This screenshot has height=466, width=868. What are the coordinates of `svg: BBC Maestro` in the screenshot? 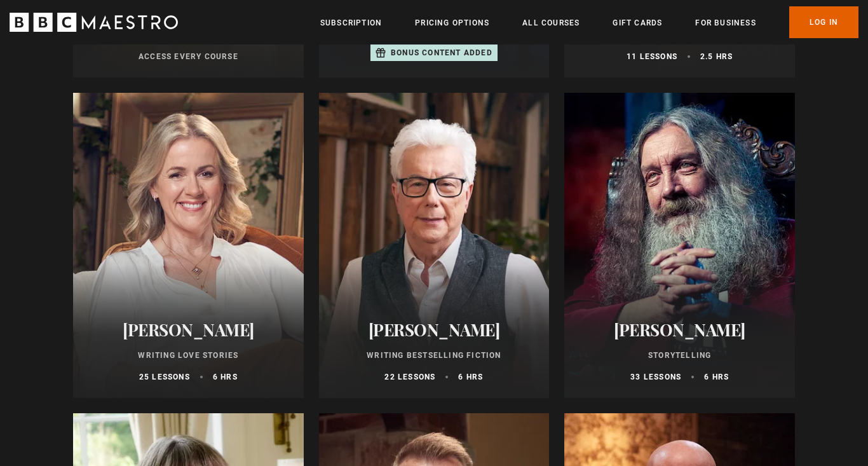 It's located at (94, 22).